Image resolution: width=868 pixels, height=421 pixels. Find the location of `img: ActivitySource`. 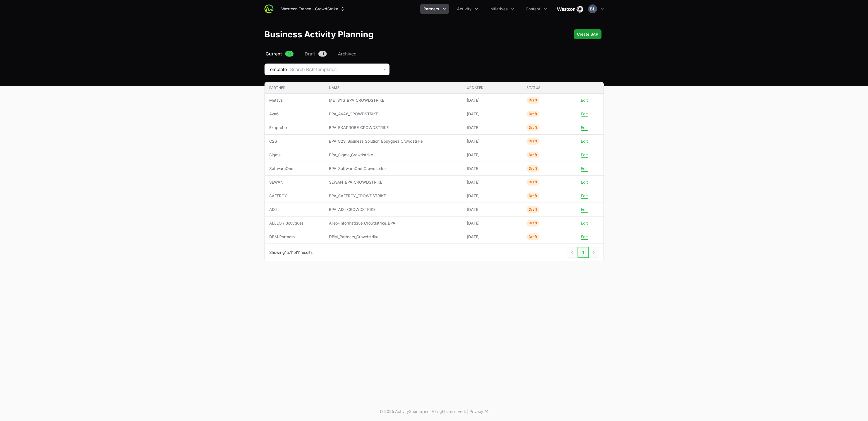

img: ActivitySource is located at coordinates (269, 9).